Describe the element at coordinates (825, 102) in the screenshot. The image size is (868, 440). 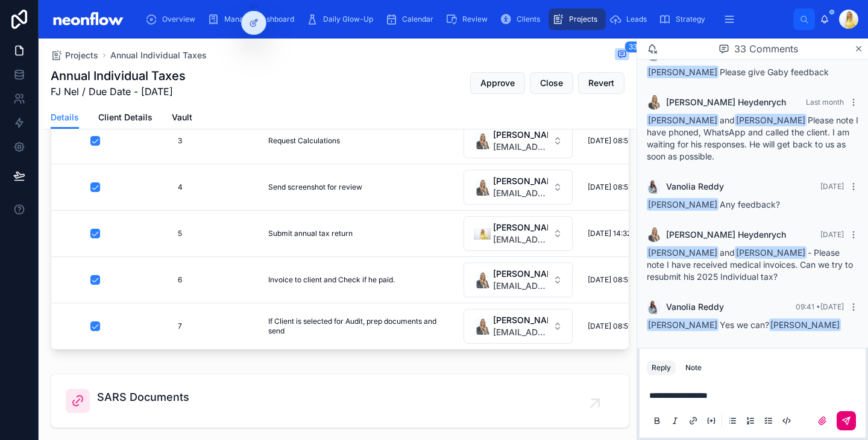
I see `span: Last month` at that location.